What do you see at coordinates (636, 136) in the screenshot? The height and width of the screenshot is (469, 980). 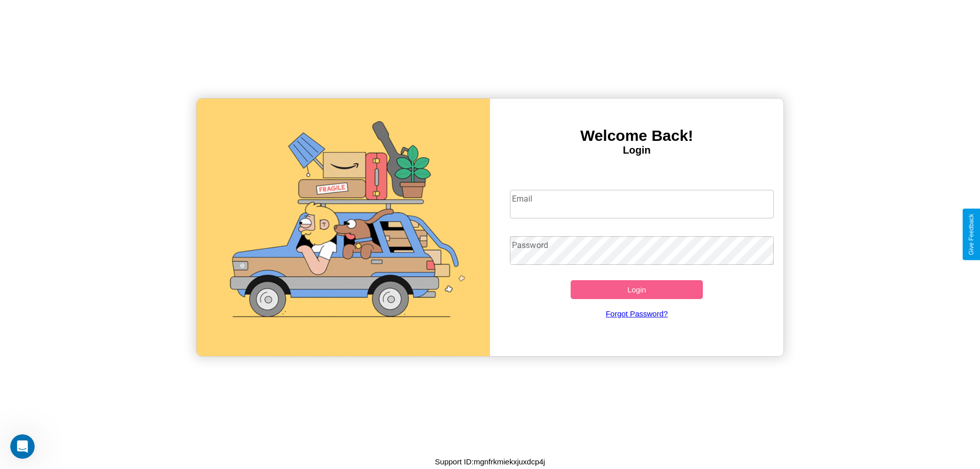 I see `h3: Welcome Back!` at bounding box center [636, 136].